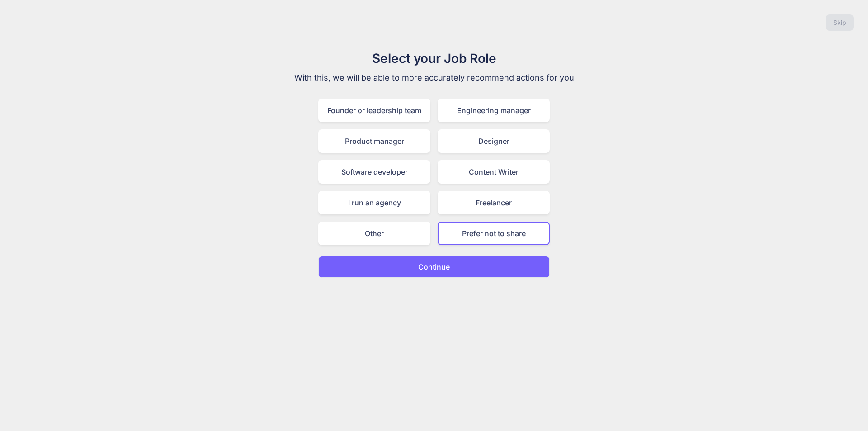  What do you see at coordinates (839, 23) in the screenshot?
I see `button: Skip` at bounding box center [839, 23].